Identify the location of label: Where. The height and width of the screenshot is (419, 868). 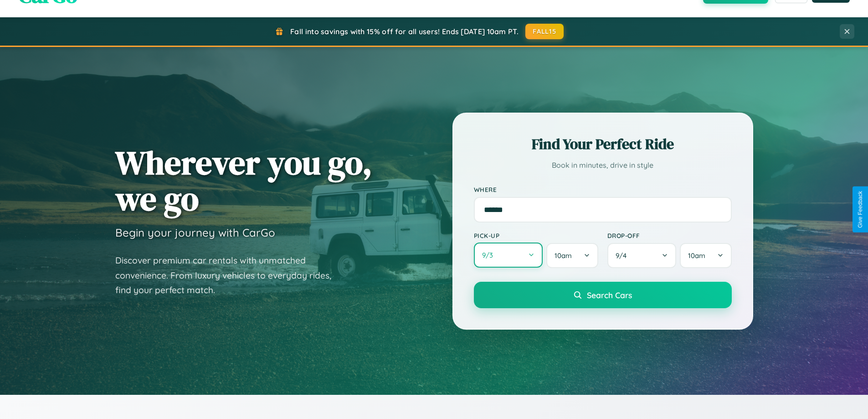
(603, 189).